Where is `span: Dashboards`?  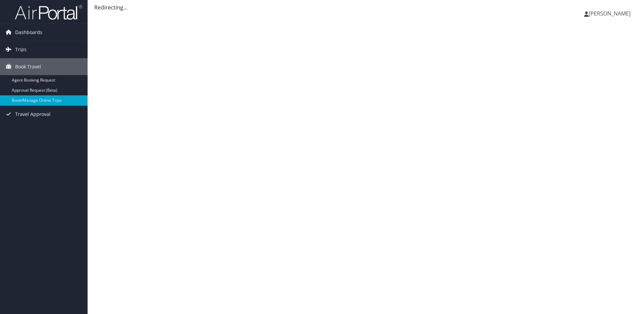
span: Dashboards is located at coordinates (29, 32).